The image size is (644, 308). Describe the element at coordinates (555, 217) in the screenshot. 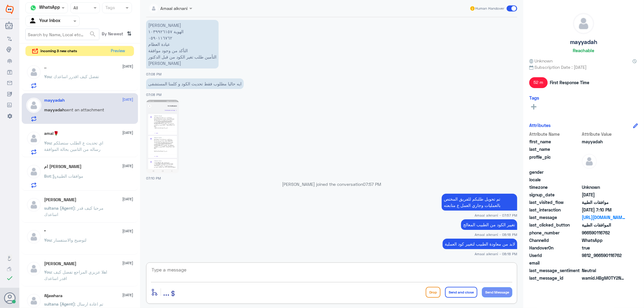

I see `span: last_message` at that location.